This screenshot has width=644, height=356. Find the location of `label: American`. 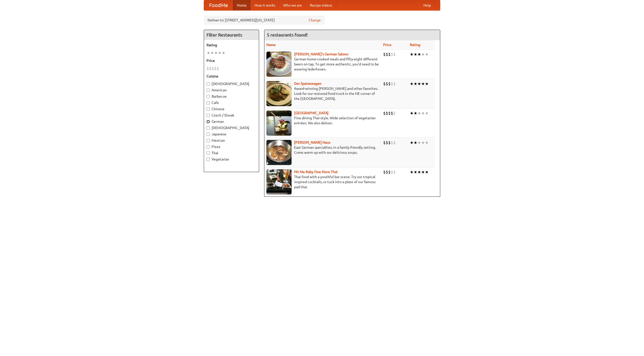

label: American is located at coordinates (232, 90).